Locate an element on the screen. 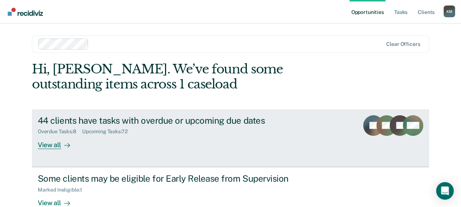 The height and width of the screenshot is (207, 461). div: Some clients may be eligible for Early Release from Supervision is located at coordinates (167, 178).